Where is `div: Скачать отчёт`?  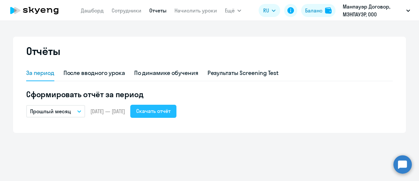
div: Скачать отчёт is located at coordinates (153, 111).